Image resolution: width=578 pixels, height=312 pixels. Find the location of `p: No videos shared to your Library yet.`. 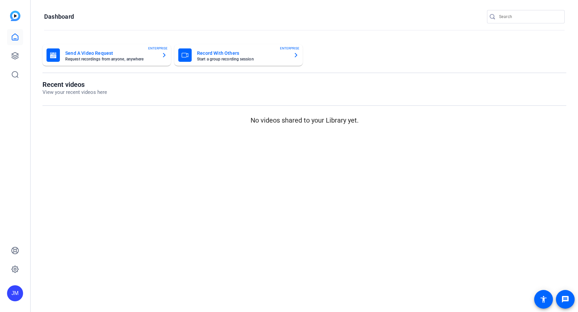

p: No videos shared to your Library yet. is located at coordinates (304, 120).